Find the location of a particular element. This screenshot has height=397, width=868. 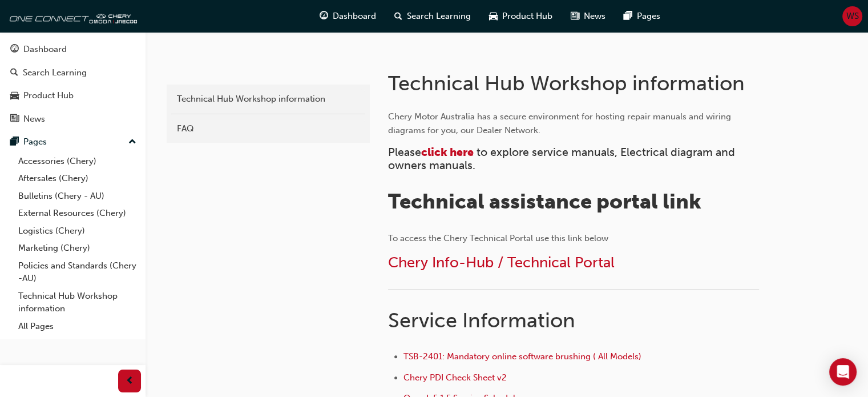

a: Search Learning is located at coordinates (72, 72).